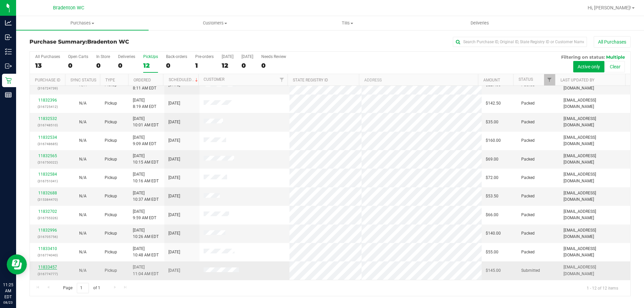  What do you see at coordinates (47, 274) in the screenshot?
I see `p: (316774777)` at bounding box center [47, 274].